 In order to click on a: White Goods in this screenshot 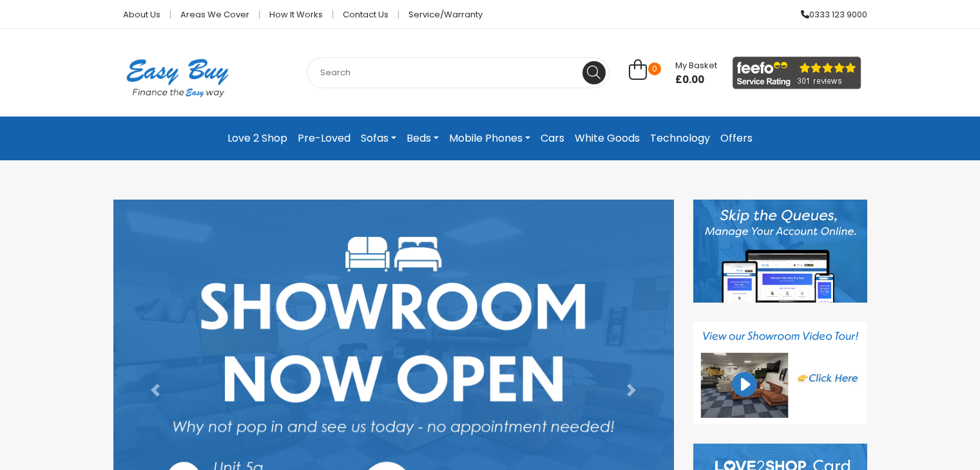, I will do `click(607, 139)`.